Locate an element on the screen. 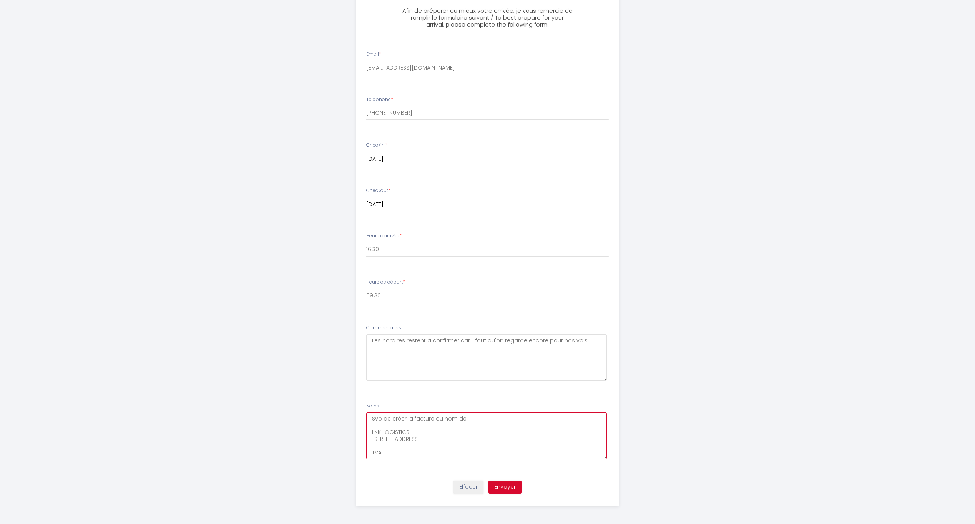 This screenshot has height=524, width=975. label: Heure de départ is located at coordinates (386, 282).